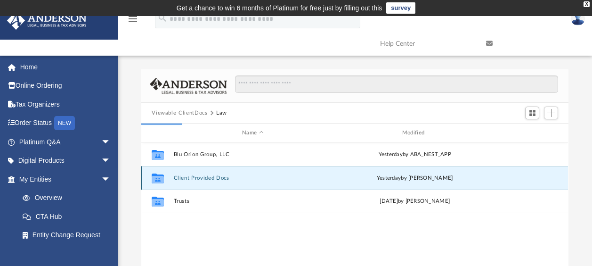 The width and height of the screenshot is (592, 266). What do you see at coordinates (180, 113) in the screenshot?
I see `button: Viewable-ClientDocs` at bounding box center [180, 113].